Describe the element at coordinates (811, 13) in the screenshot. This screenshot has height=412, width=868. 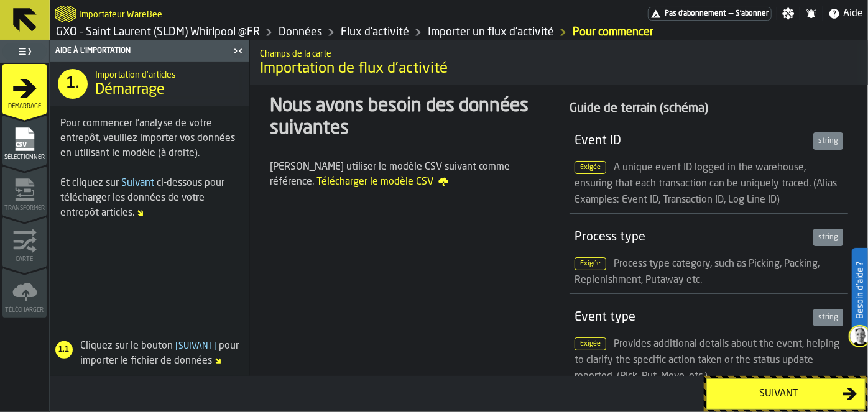
I see `label: button-toggle-Notifications` at that location.